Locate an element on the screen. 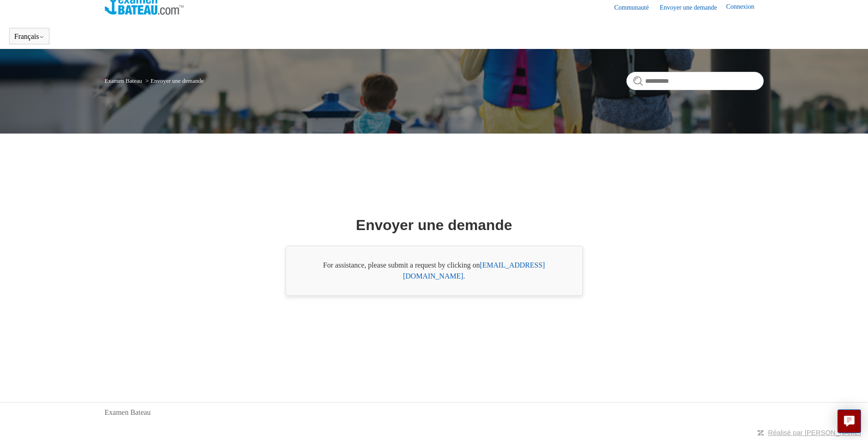  div: Live chat is located at coordinates (849, 421).